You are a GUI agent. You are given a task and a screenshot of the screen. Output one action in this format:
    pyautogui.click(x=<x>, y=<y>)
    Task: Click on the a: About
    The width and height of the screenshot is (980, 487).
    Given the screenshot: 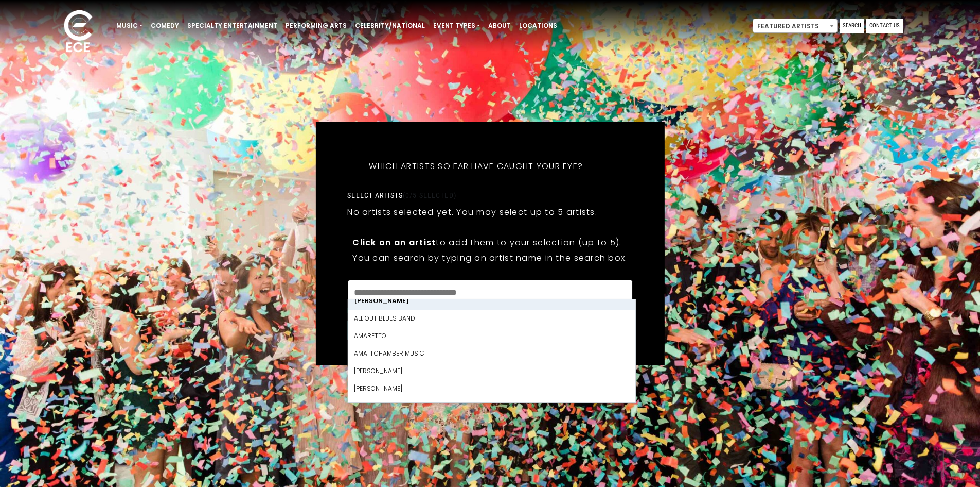 What is the action you would take?
    pyautogui.click(x=500, y=26)
    